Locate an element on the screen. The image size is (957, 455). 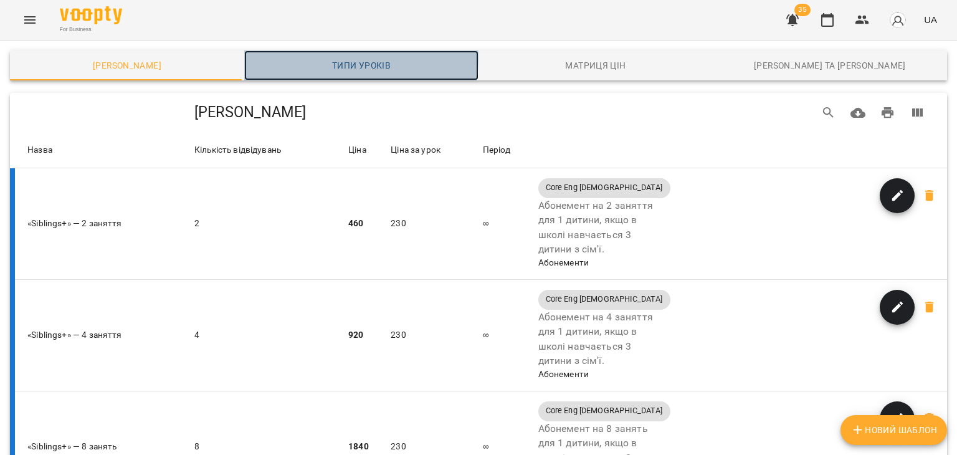
p: Абонемент на 4 заняття для 1 дитини, якщо в школі навчається 3 дитини з сім'ї. is located at coordinates (601, 339).